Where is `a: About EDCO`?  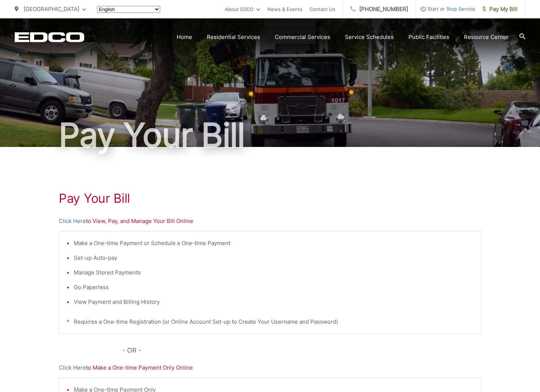 a: About EDCO is located at coordinates (243, 9).